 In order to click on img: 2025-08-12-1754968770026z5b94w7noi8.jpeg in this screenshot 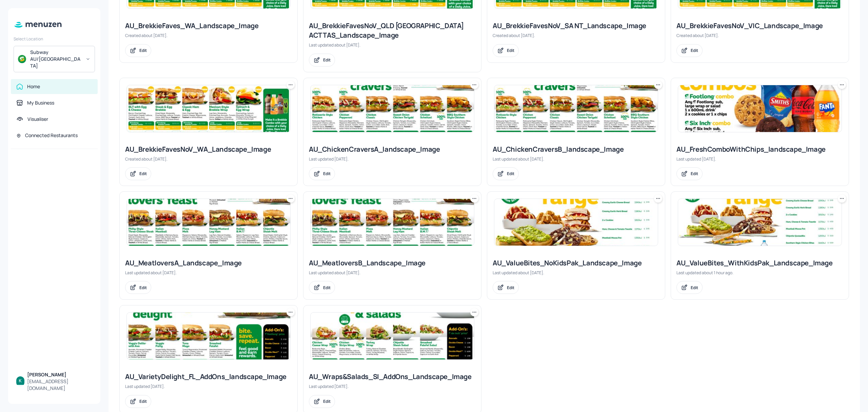, I will do `click(576, 109)`.